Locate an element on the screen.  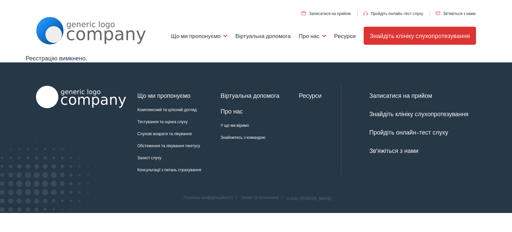
img: Аудіологія альпаки is located at coordinates (81, 97).